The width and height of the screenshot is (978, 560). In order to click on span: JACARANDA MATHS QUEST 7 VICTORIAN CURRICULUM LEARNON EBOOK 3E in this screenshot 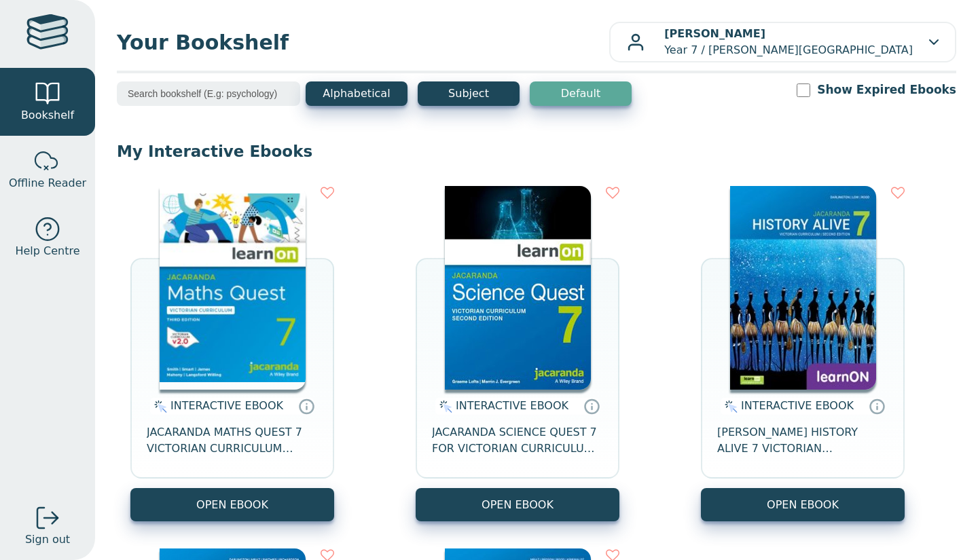, I will do `click(232, 441)`.